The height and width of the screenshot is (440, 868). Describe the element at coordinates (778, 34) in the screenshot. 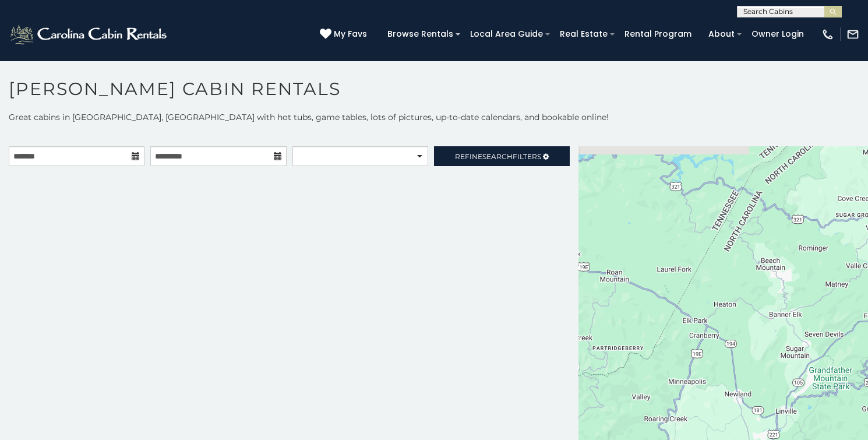

I see `a: Owner Login` at that location.